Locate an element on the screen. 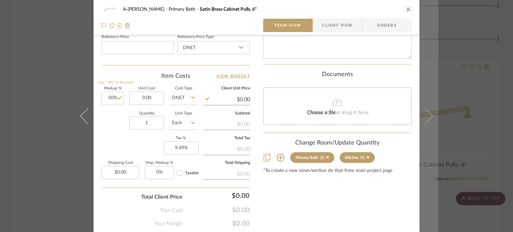  label: Shipping Cost is located at coordinates (120, 163).